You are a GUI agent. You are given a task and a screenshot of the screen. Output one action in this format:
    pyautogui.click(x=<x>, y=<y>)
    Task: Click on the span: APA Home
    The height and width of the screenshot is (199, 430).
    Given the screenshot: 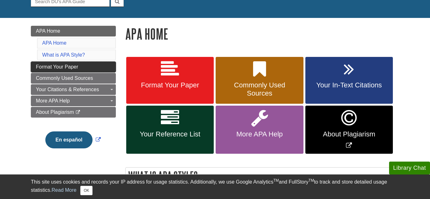 What is the action you would take?
    pyautogui.click(x=48, y=31)
    